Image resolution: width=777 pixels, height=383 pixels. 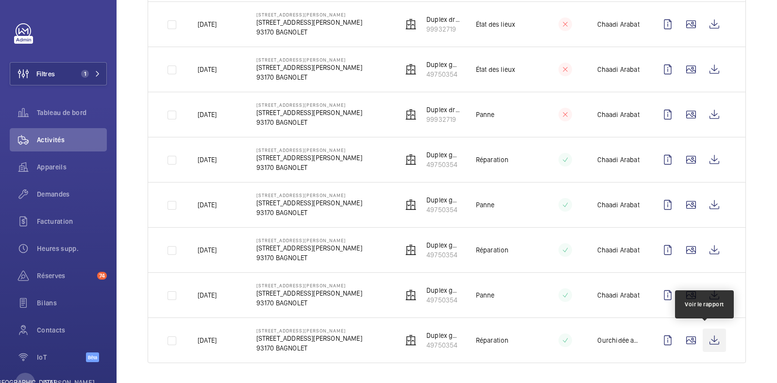 I want to click on font: Heures supp., so click(x=58, y=249).